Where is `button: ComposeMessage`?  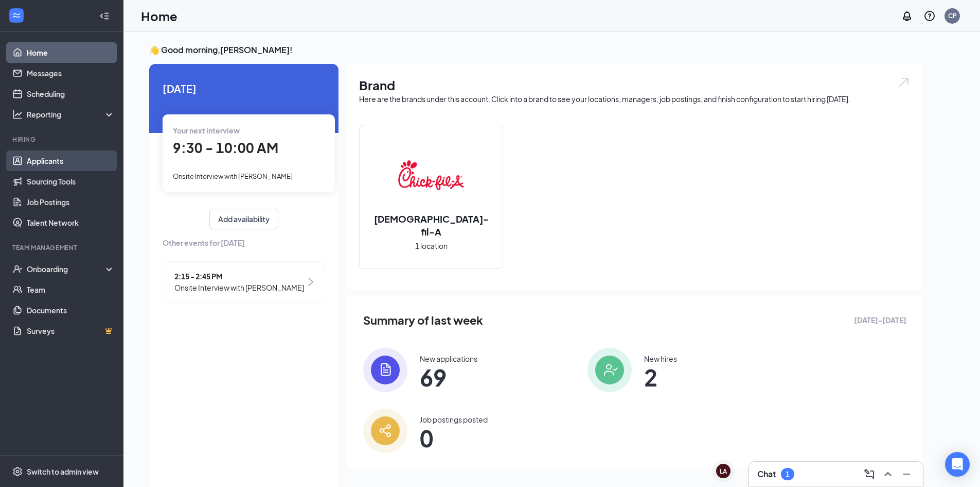 button: ComposeMessage is located at coordinates (870, 474).